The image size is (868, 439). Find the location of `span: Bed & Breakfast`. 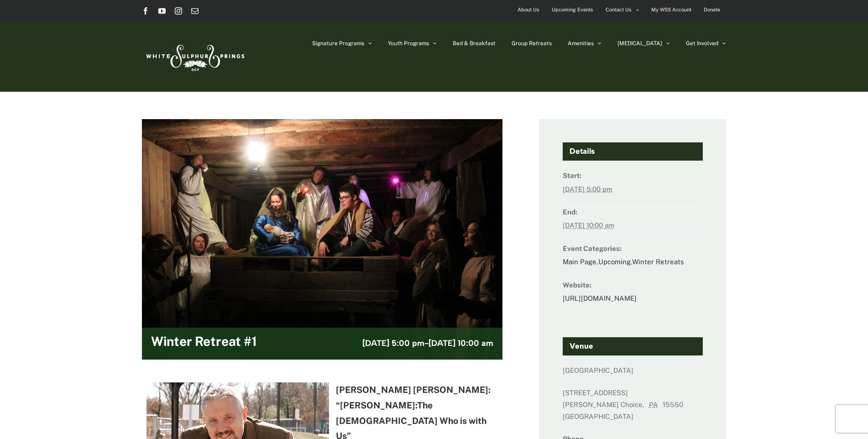

span: Bed & Breakfast is located at coordinates (474, 43).